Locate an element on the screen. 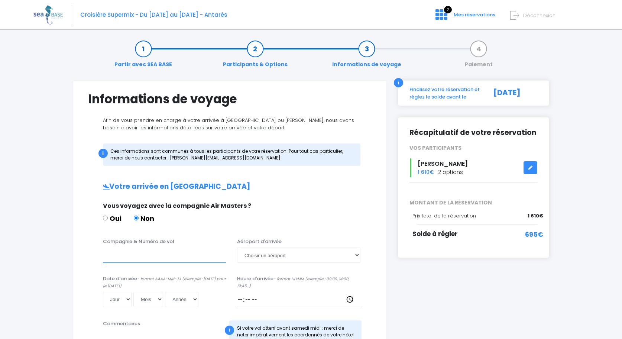 The height and width of the screenshot is (339, 622). div: Finalisez votre réservation et réglez le solde avant le is located at coordinates (444, 93).